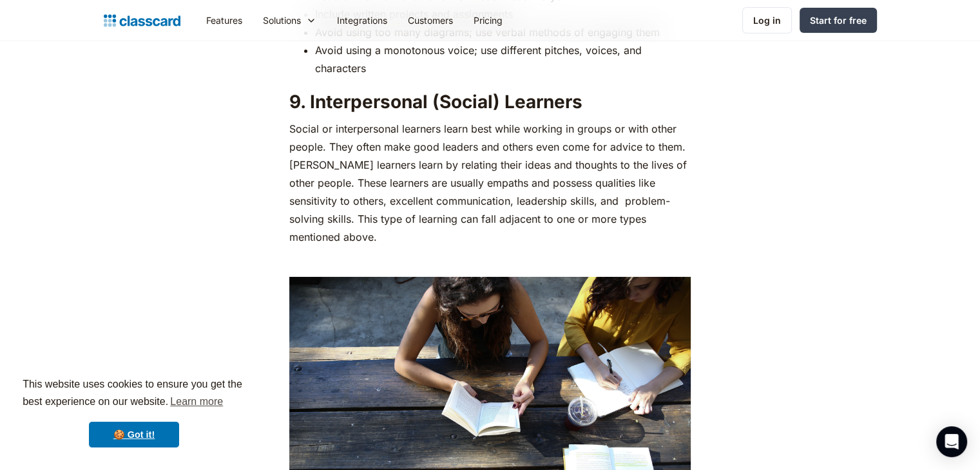  I want to click on a: Start for free, so click(839, 20).